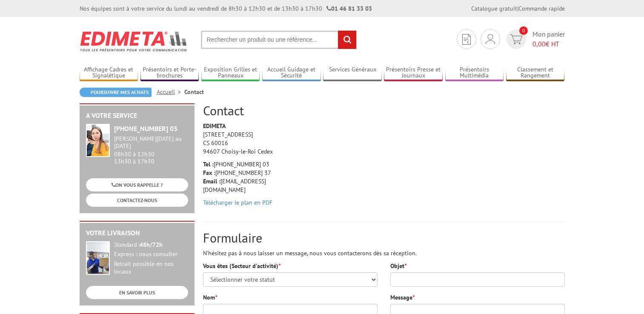 The image size is (644, 314). What do you see at coordinates (353, 73) in the screenshot?
I see `a: Services Généraux` at bounding box center [353, 73].